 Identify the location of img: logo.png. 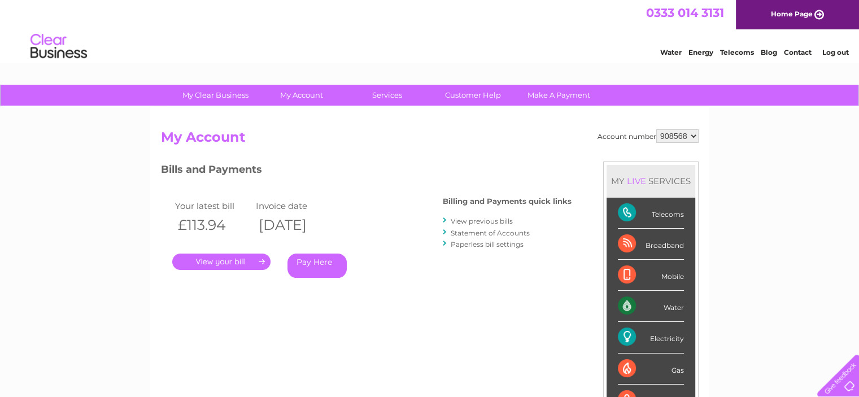
(59, 46).